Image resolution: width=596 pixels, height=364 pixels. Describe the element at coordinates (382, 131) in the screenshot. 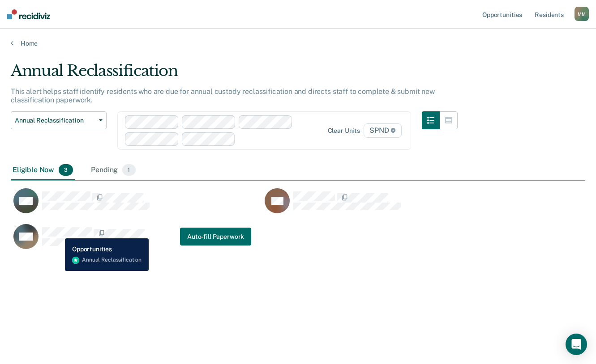

I see `span: SPND` at that location.